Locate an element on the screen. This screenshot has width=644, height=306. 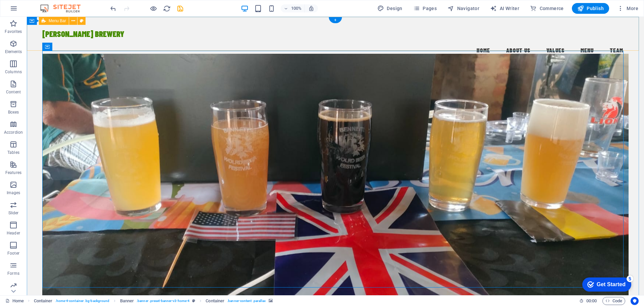
p: Accordion is located at coordinates (14, 132).